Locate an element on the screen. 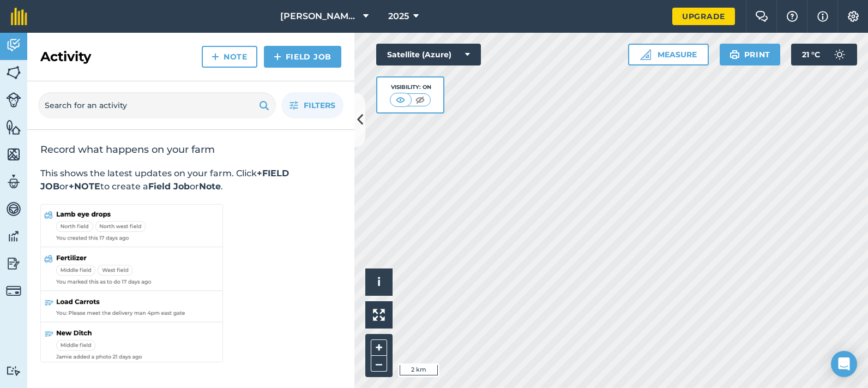 This screenshot has height=388, width=868. img: Two speech bubbles overlapping with the left bubble in the forefront is located at coordinates (762, 16).